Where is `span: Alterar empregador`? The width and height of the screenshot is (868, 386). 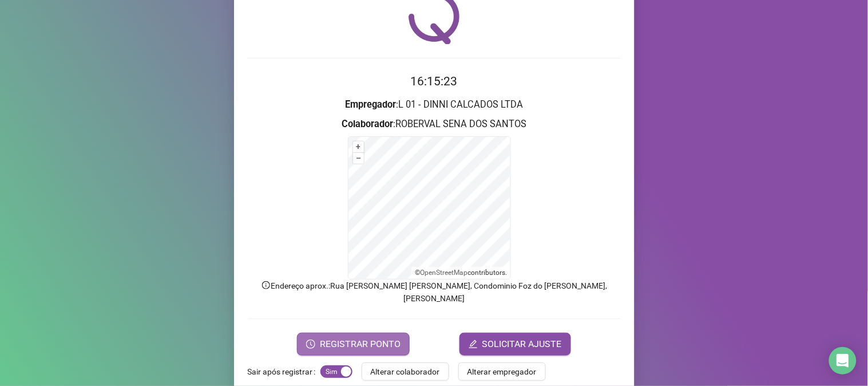
span: Alterar empregador is located at coordinates (502, 371).